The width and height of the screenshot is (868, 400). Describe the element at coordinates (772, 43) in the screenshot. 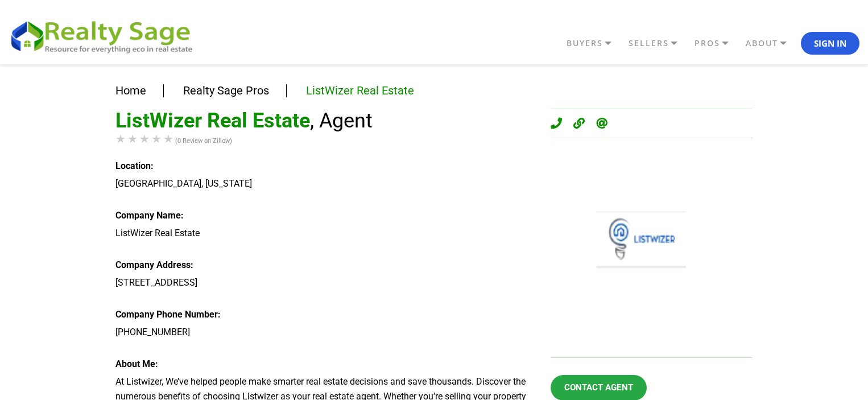

I see `a: ABOUT` at that location.